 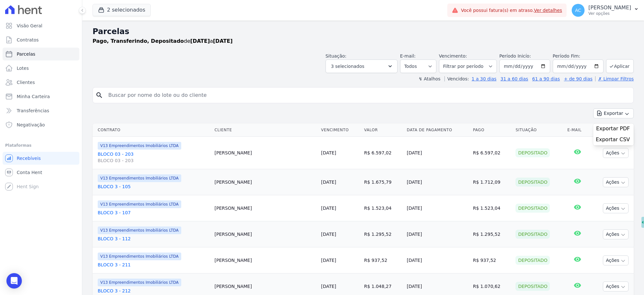 I want to click on a: Exportar CSV, so click(x=613, y=140).